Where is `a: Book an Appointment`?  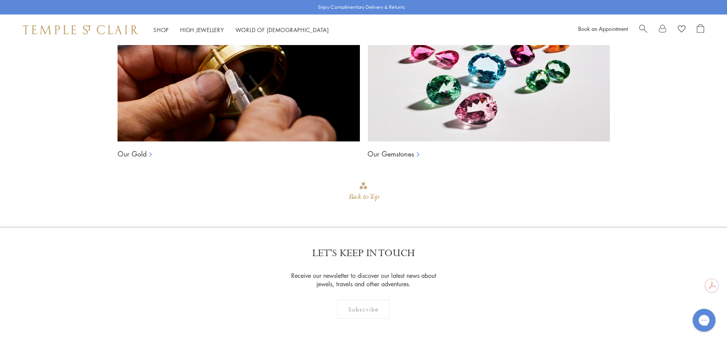
a: Book an Appointment is located at coordinates (603, 29).